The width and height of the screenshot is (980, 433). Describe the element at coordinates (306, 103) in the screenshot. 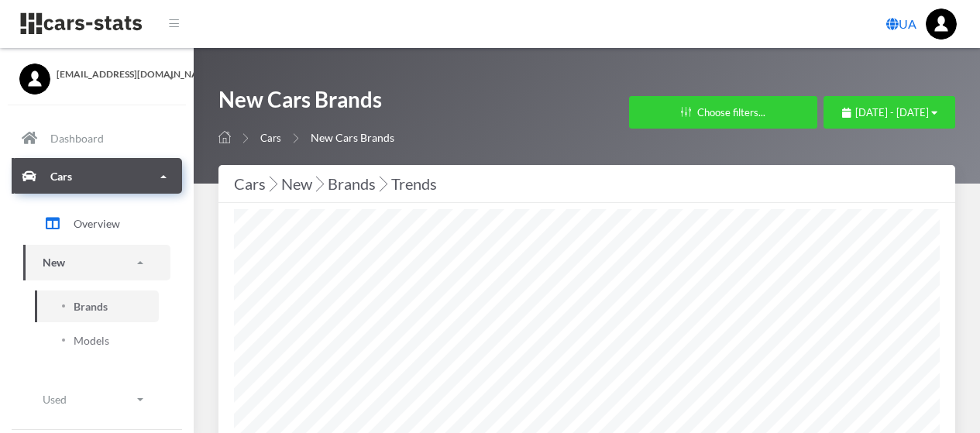

I see `h1: New Cars Brands` at that location.